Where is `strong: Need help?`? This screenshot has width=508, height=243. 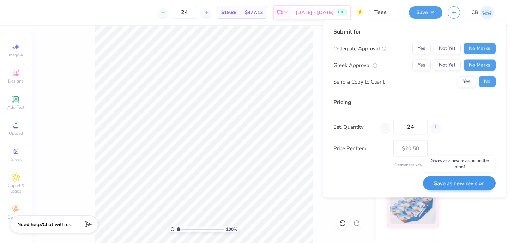
strong: Need help? is located at coordinates (30, 224).